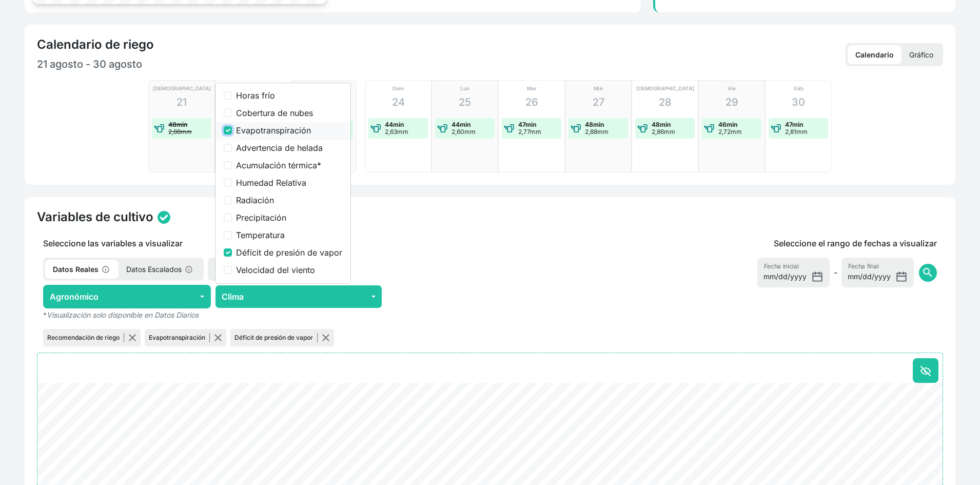  I want to click on p: Sáb, so click(798, 88).